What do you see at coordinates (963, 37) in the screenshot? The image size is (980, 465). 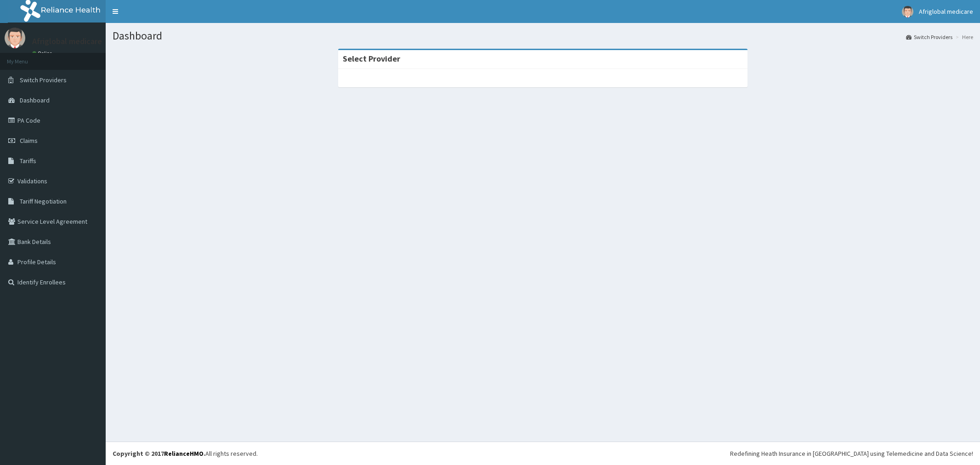 I see `li: Here` at bounding box center [963, 37].